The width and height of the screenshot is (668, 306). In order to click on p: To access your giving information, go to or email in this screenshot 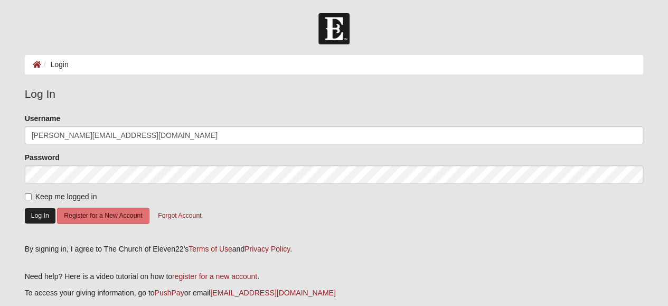, I will do `click(334, 293)`.